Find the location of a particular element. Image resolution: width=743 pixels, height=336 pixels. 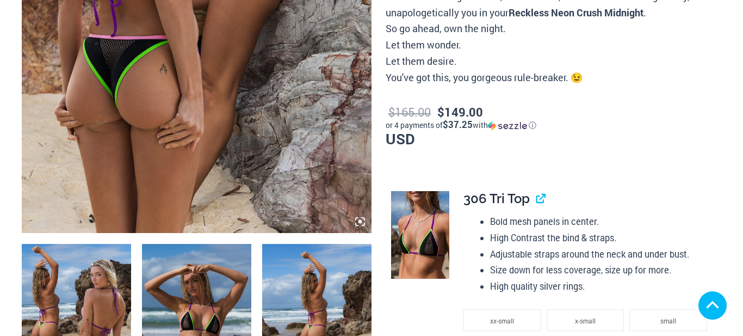

span: $37.25 is located at coordinates (458, 124).